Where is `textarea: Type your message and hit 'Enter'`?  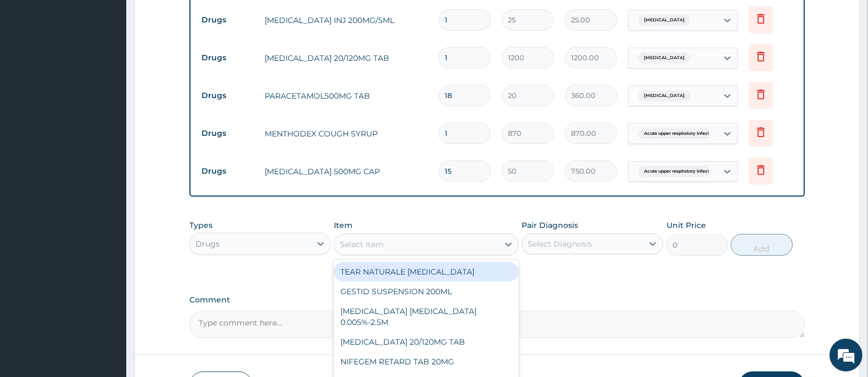 textarea: Type your message and hit 'Enter' is located at coordinates (107, 276).